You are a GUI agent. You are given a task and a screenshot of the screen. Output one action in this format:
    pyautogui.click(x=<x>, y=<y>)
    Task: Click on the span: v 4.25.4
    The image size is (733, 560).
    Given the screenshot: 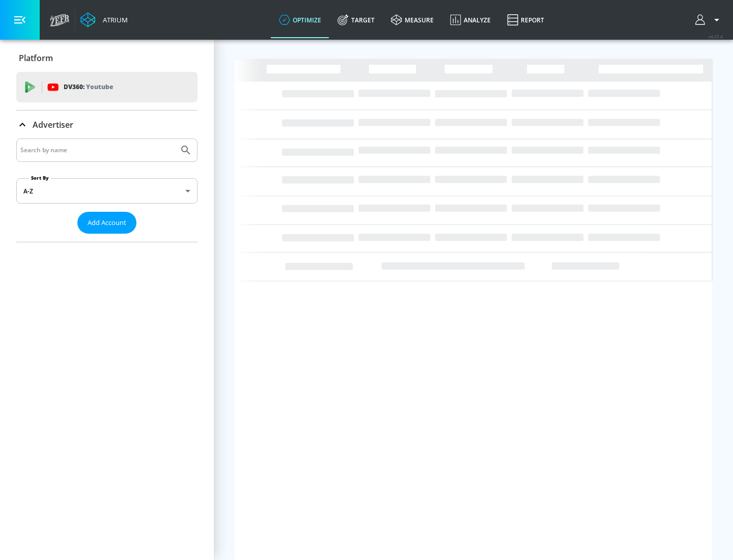 What is the action you would take?
    pyautogui.click(x=716, y=36)
    